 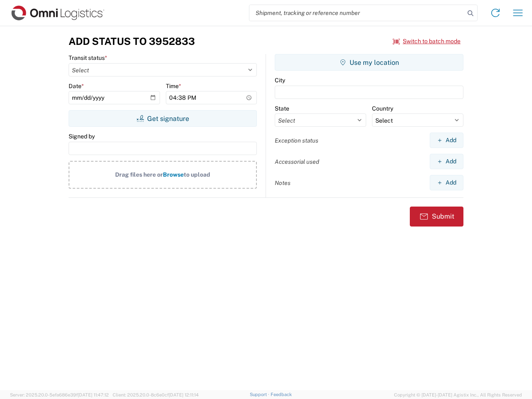 I want to click on input: Shipment, tracking or reference number, so click(x=357, y=13).